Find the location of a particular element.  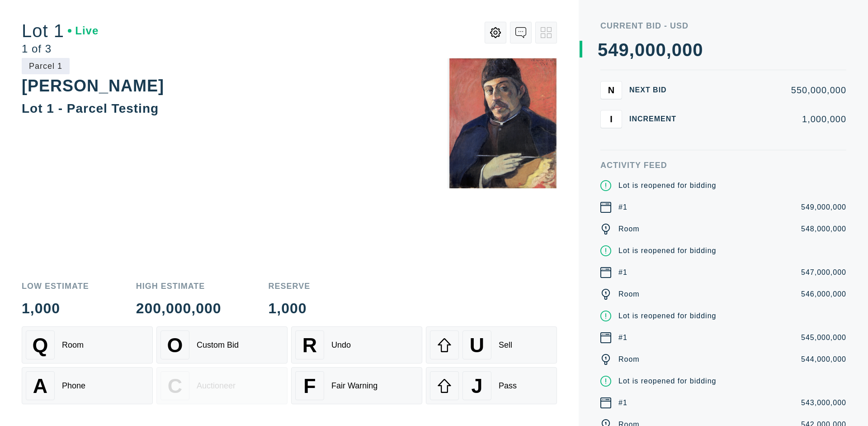

div: Fair Warning is located at coordinates (354, 385).